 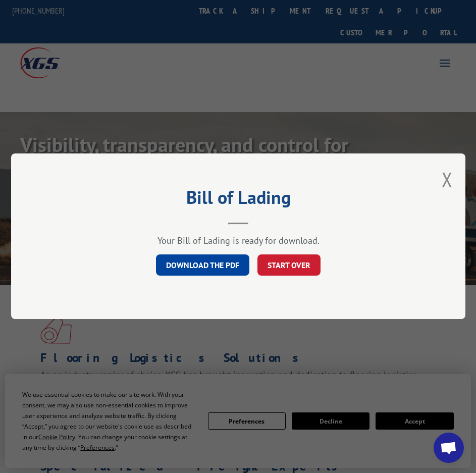 I want to click on h2: Bill of Lading, so click(x=238, y=200).